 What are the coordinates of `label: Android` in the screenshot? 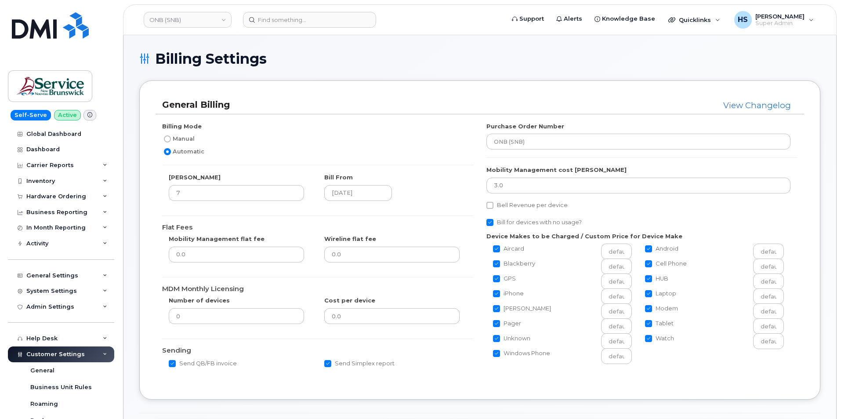 It's located at (662, 249).